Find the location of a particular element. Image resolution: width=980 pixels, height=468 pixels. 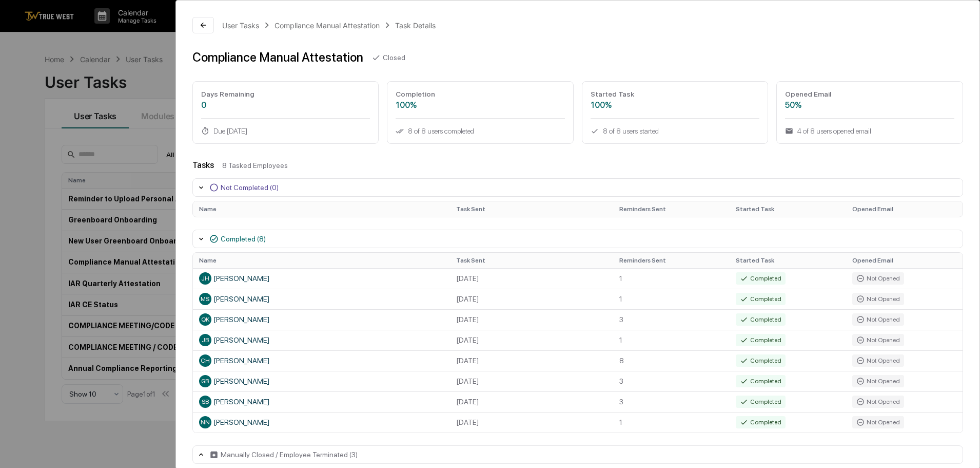

div: Completed (8) is located at coordinates (243, 238).